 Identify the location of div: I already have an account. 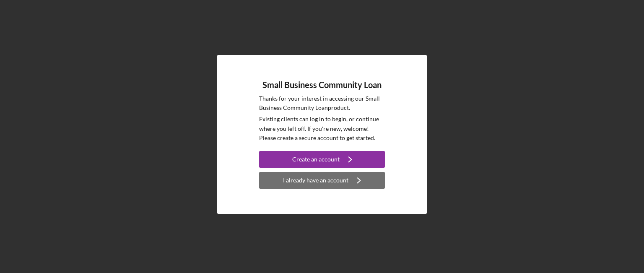
(316, 180).